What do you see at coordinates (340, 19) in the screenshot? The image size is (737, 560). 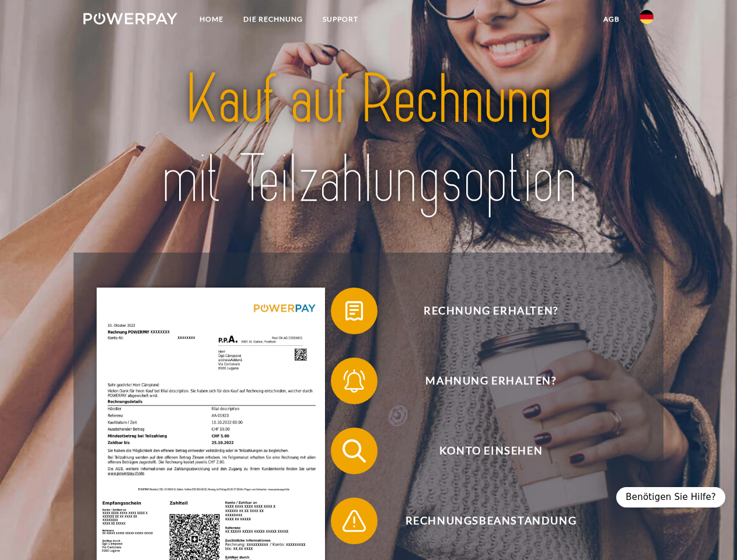 I see `a: SUPPORT` at bounding box center [340, 19].